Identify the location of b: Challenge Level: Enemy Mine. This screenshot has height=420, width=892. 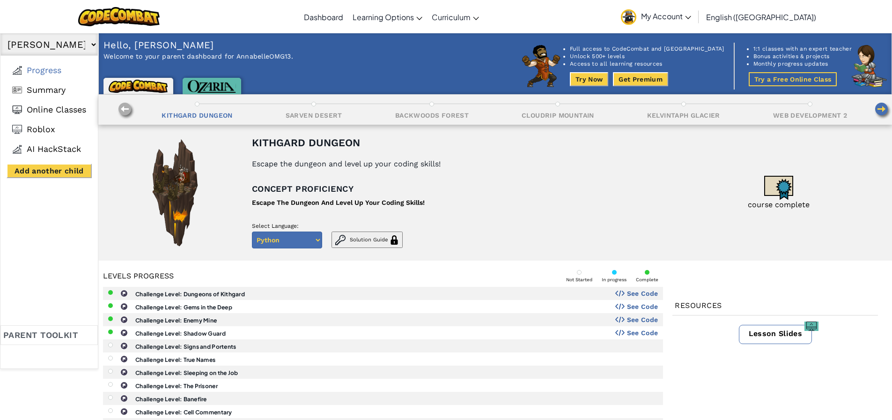
(176, 320).